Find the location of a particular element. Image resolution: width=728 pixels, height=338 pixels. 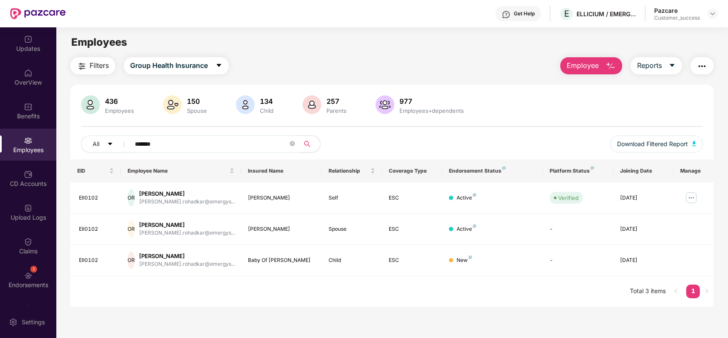

span: Employee Name is located at coordinates (178, 171).